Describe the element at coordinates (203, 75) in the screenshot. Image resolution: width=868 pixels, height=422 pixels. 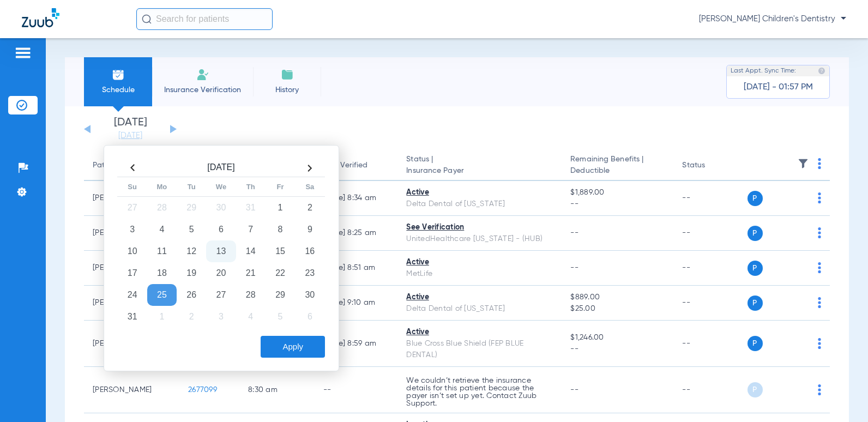
I see `img: Manual Insurance Verification` at that location.